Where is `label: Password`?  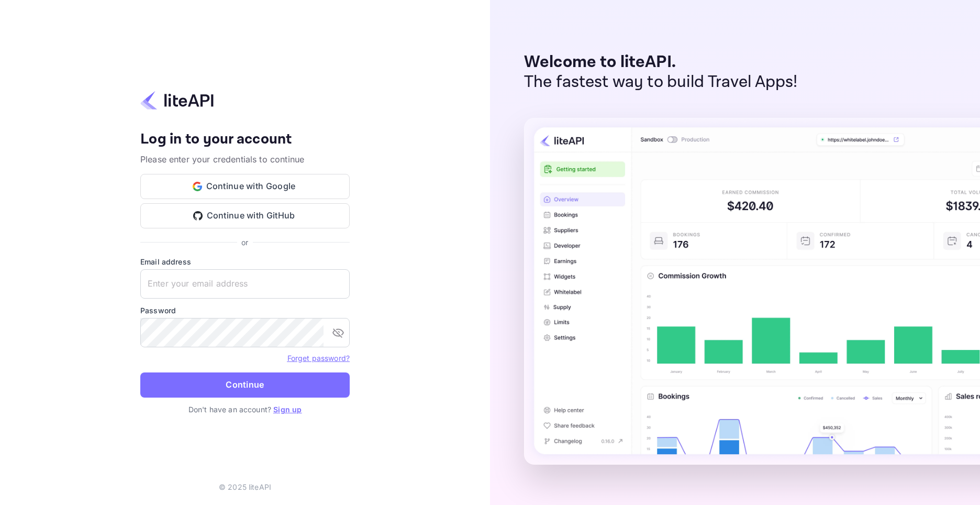 label: Password is located at coordinates (245, 310).